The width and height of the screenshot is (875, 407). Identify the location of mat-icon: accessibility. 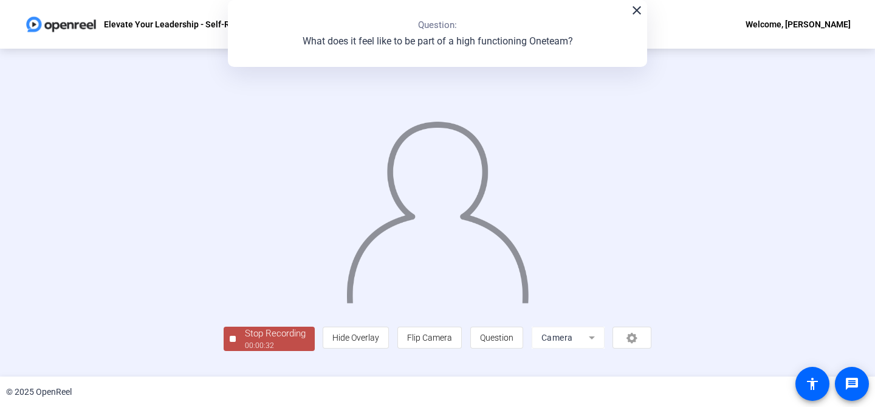
(813, 384).